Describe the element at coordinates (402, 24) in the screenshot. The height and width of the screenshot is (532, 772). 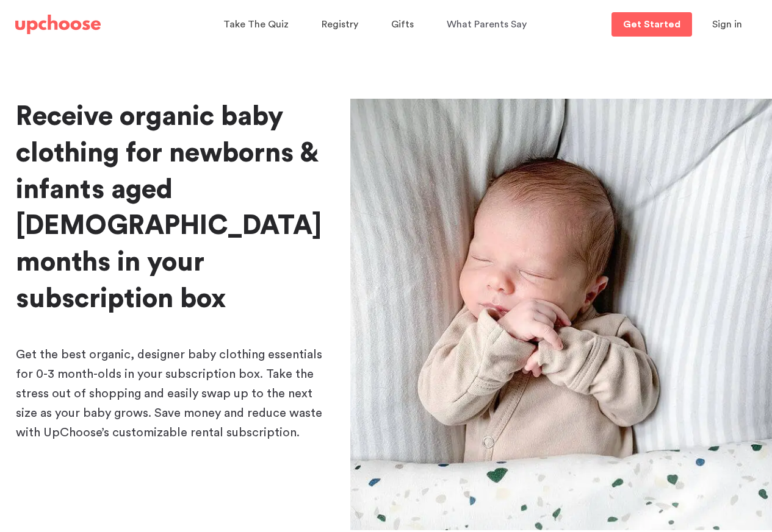
I see `span: Gifts` at that location.